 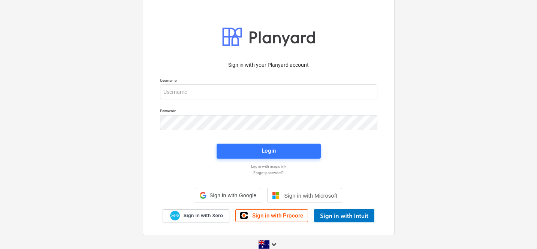 I want to click on button: Login, so click(x=269, y=151).